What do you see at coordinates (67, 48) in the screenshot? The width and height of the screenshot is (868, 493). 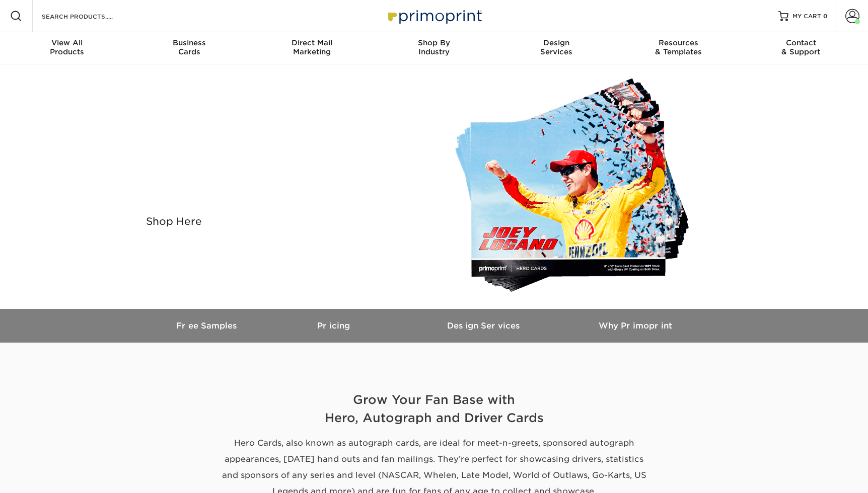 I see `a: View AllProducts` at bounding box center [67, 48].